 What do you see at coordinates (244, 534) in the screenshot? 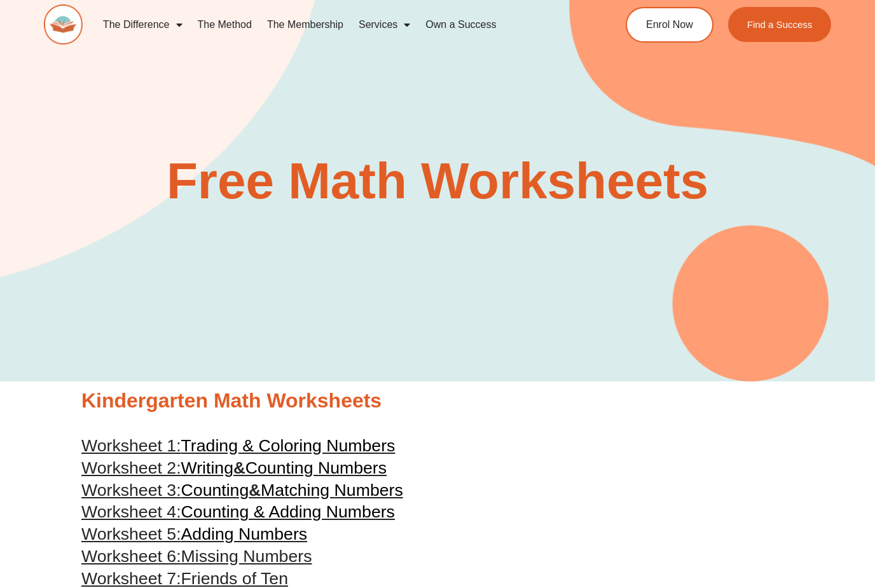
I see `span: Adding Numbers` at bounding box center [244, 534].